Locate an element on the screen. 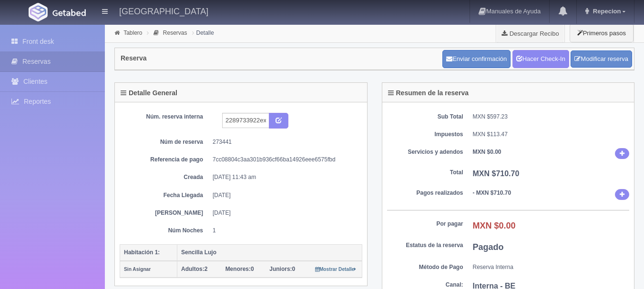  b: MXN $710.70 is located at coordinates (496, 173).